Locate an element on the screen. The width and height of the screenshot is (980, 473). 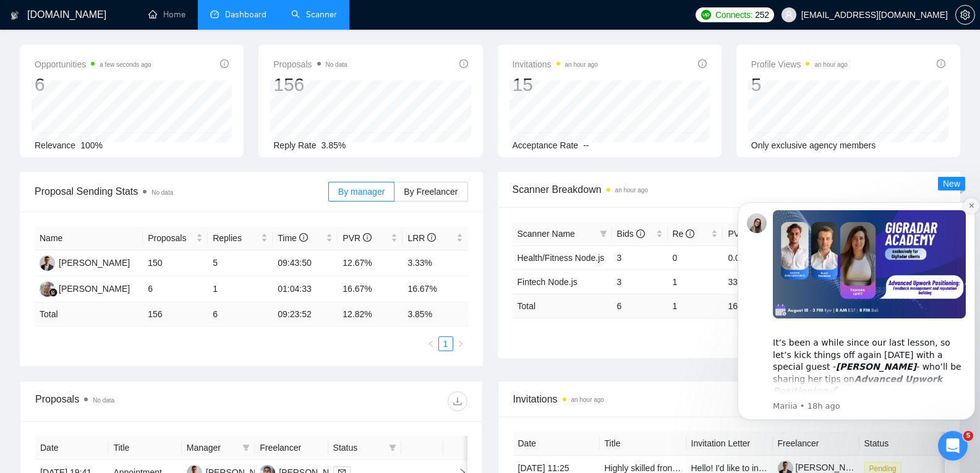
span: Reply Rate is located at coordinates (294, 146).